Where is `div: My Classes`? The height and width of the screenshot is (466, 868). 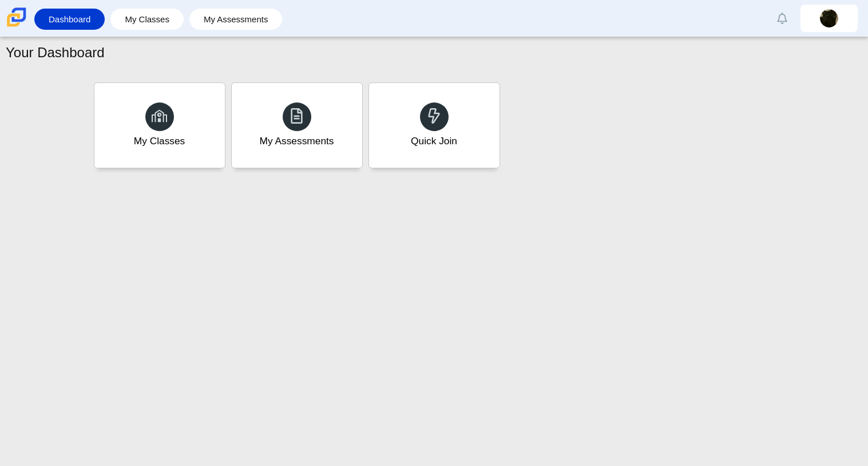 div: My Classes is located at coordinates (160, 141).